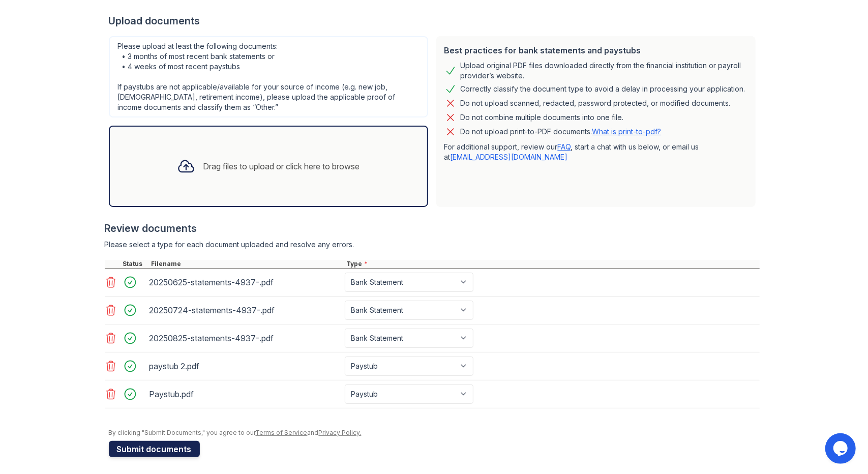  What do you see at coordinates (564, 146) in the screenshot?
I see `a: FAQ` at bounding box center [564, 146].